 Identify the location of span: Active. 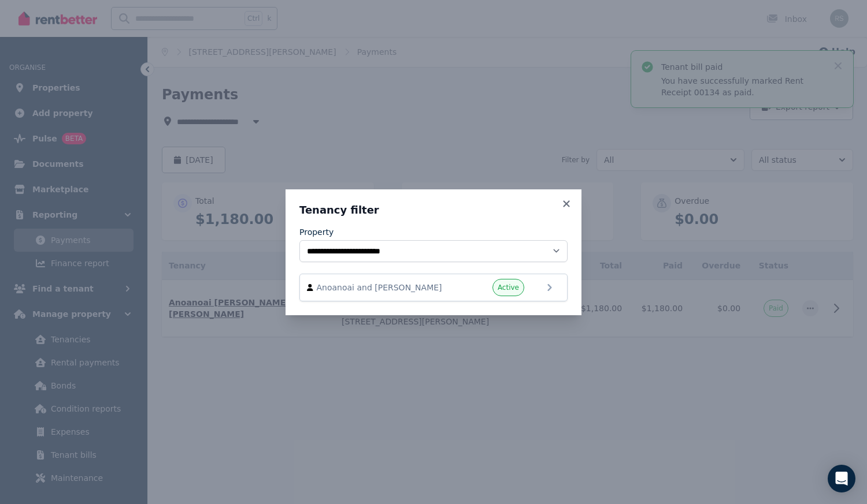
(508, 287).